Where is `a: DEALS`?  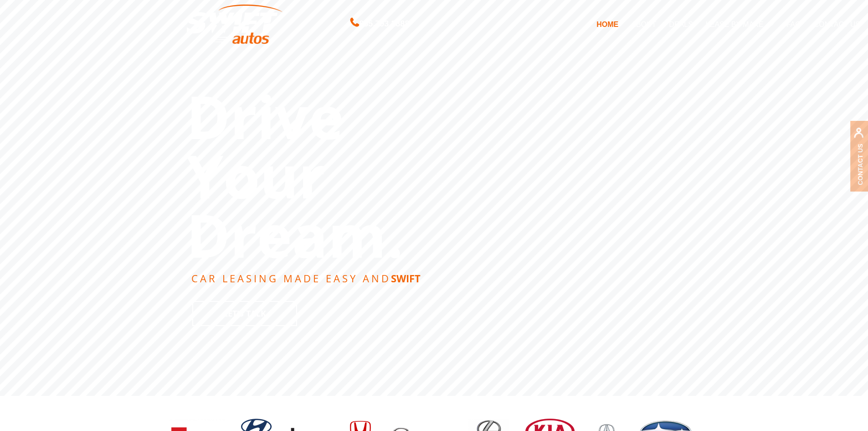
a: DEALS is located at coordinates (680, 24).